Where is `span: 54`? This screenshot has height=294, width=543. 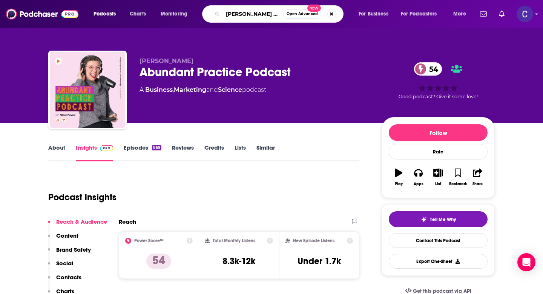
span: 54 is located at coordinates (432, 69).